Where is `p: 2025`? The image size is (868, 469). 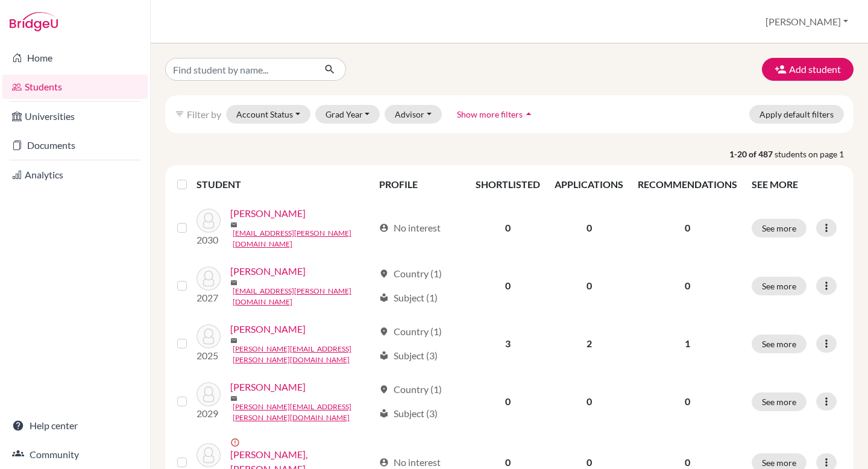 p: 2025 is located at coordinates (208, 355).